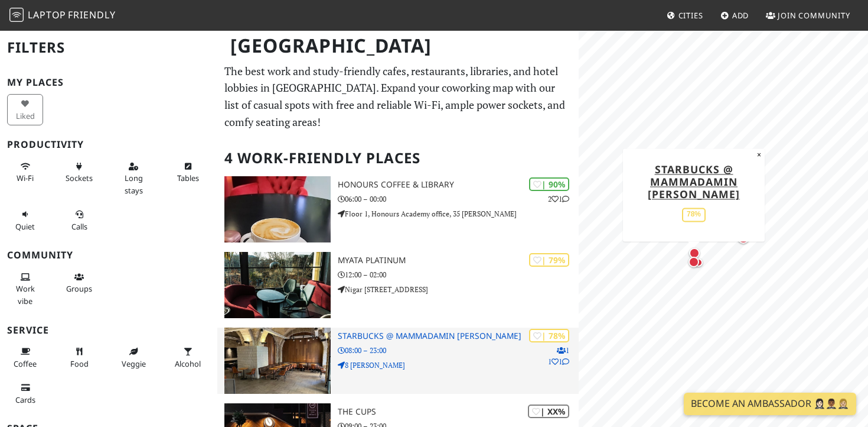 The width and height of the screenshot is (868, 427). What do you see at coordinates (549, 335) in the screenshot?
I see `div: | 78%` at bounding box center [549, 335].